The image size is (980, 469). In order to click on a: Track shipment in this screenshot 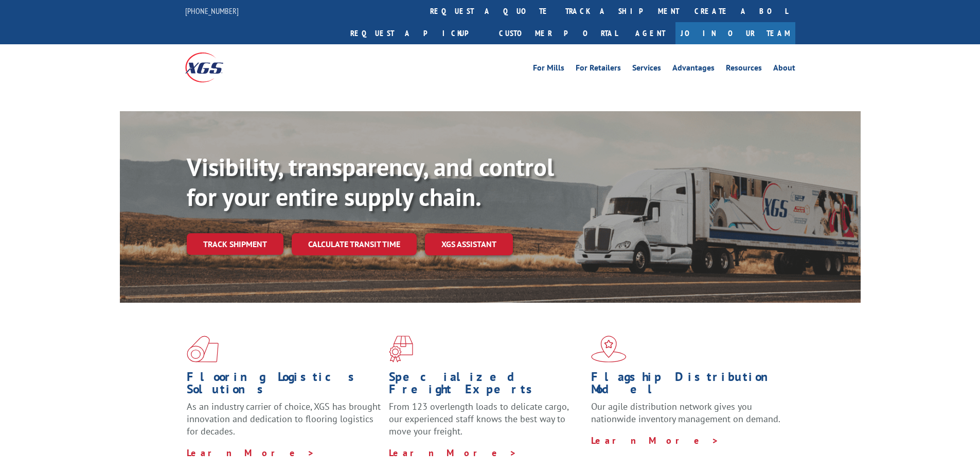, I will do `click(235, 244)`.